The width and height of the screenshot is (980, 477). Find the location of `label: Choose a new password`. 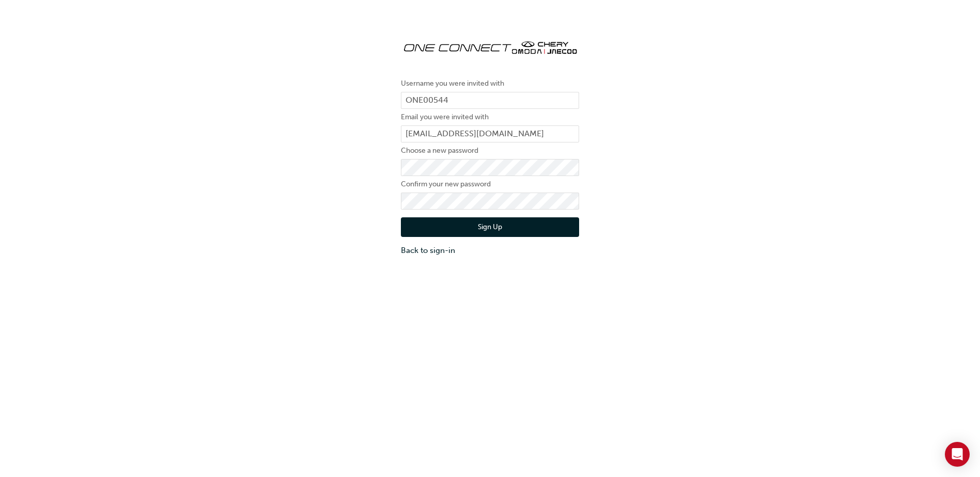

label: Choose a new password is located at coordinates (490, 151).